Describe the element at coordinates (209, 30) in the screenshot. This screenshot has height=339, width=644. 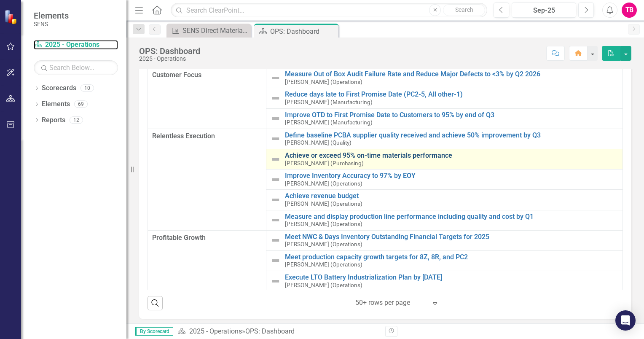
I see `a: SENS Direct Material Vendor Avg Days Late` at that location.